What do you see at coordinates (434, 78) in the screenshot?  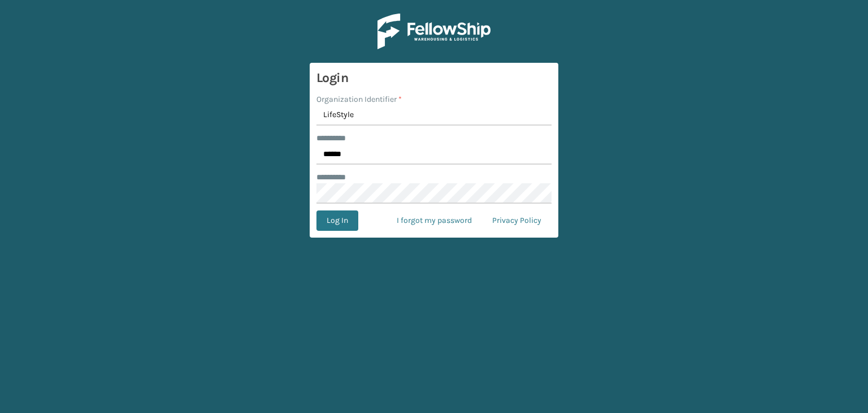 I see `h3: Login` at bounding box center [434, 78].